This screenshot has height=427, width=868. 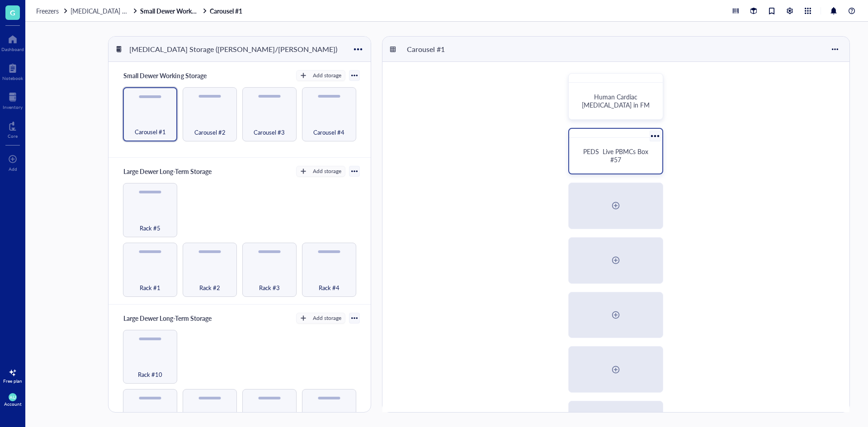 What do you see at coordinates (210, 132) in the screenshot?
I see `span: Carousel #2` at bounding box center [210, 132].